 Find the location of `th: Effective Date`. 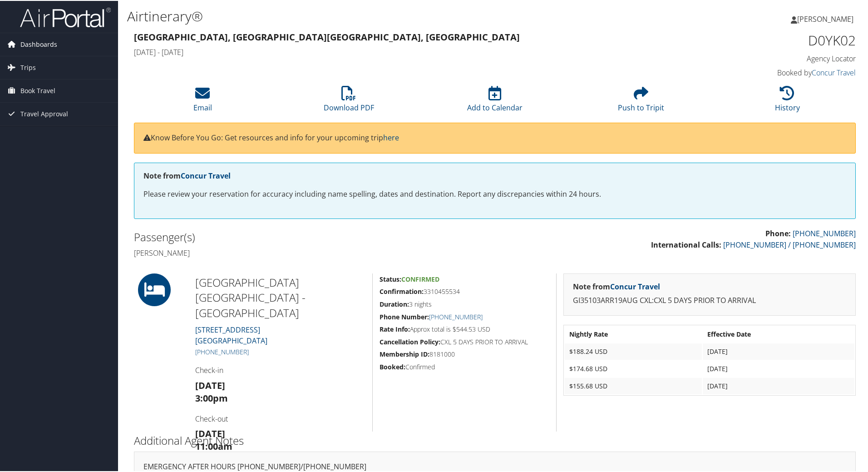

th: Effective Date is located at coordinates (779, 333).